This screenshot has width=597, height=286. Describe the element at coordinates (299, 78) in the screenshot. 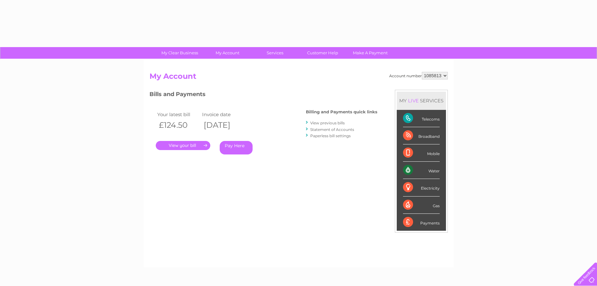

I see `h2: My Account` at that location.